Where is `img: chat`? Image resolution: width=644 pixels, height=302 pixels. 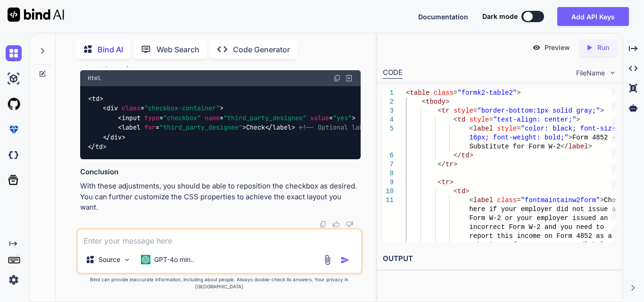 img: chat is located at coordinates (14, 53).